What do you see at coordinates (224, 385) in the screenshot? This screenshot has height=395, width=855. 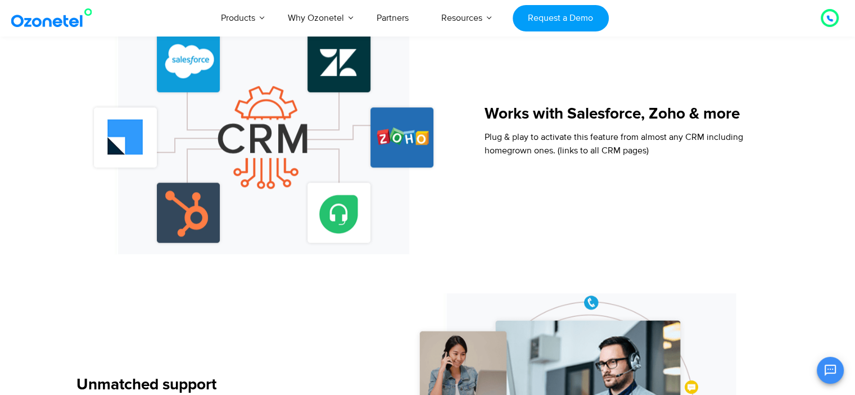 I see `h5: Unmatched support` at bounding box center [224, 385].